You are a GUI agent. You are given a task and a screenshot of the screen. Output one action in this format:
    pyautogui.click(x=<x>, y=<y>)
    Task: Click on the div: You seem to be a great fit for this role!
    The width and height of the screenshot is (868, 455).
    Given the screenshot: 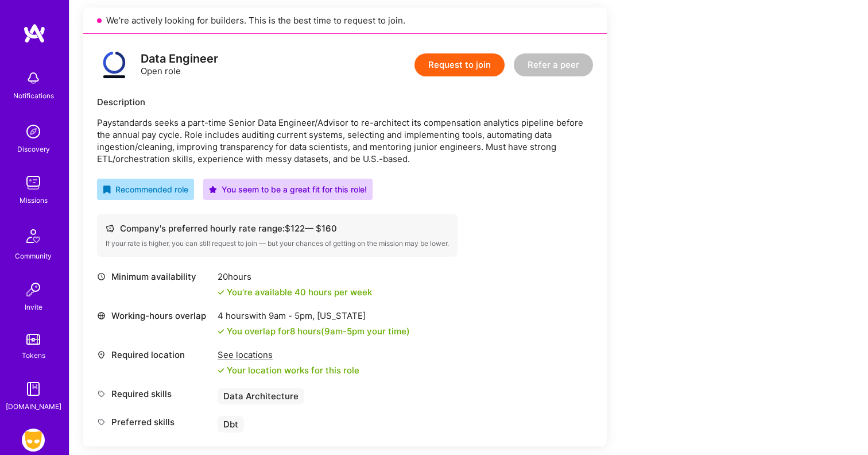 What is the action you would take?
    pyautogui.click(x=287, y=189)
    